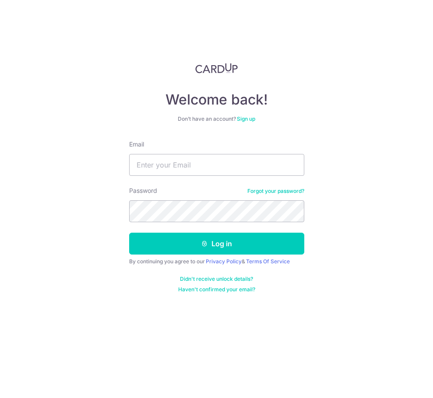  What do you see at coordinates (217, 100) in the screenshot?
I see `h4: Welcome back!` at bounding box center [217, 100].